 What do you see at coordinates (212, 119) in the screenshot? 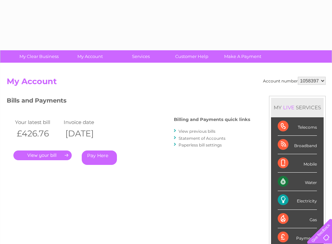
I see `h4: Billing and Payments quick links` at bounding box center [212, 119].